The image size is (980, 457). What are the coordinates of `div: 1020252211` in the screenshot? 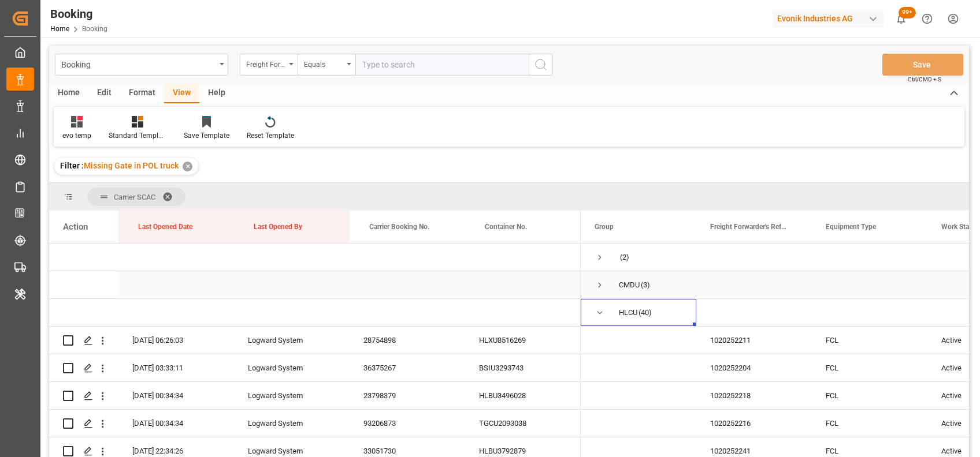 It's located at (753, 340).